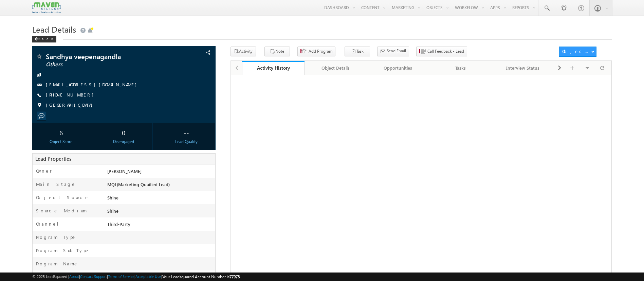 The width and height of the screenshot is (644, 281). Describe the element at coordinates (186, 142) in the screenshot. I see `div: Lead Quality` at that location.